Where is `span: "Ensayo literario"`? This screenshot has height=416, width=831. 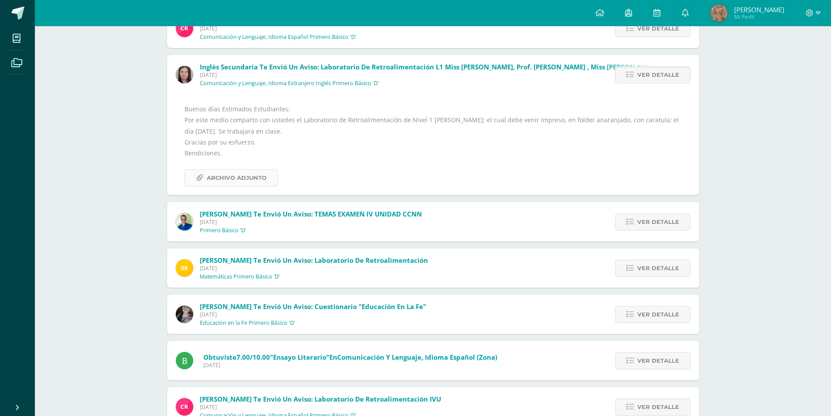 span: "Ensayo literario" is located at coordinates (300, 357).